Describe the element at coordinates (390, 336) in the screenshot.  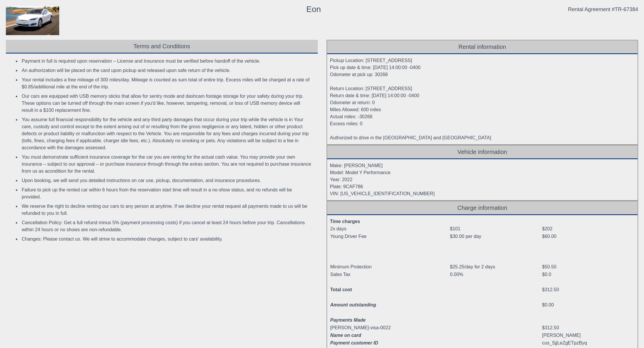
I see `td: Name on card` at that location.